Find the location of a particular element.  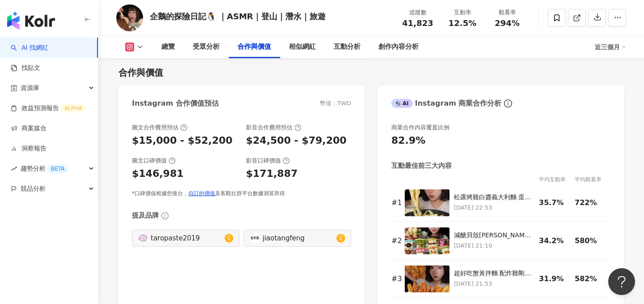

div: $15,000 - $52,200 is located at coordinates (182, 141).